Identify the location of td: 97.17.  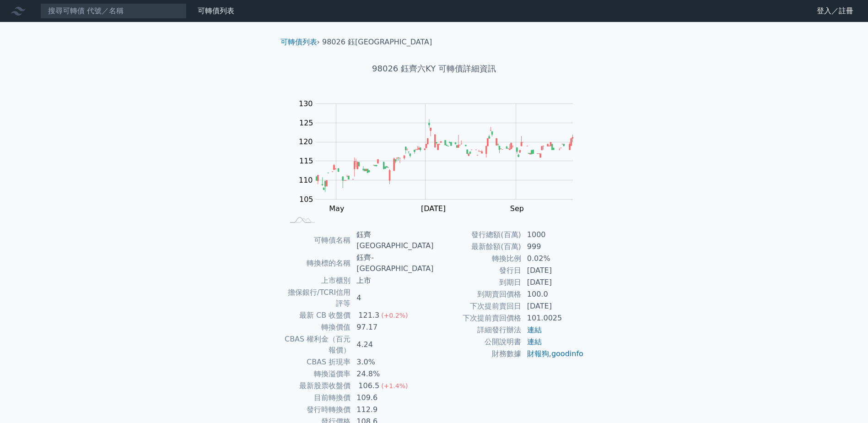
(392, 327).